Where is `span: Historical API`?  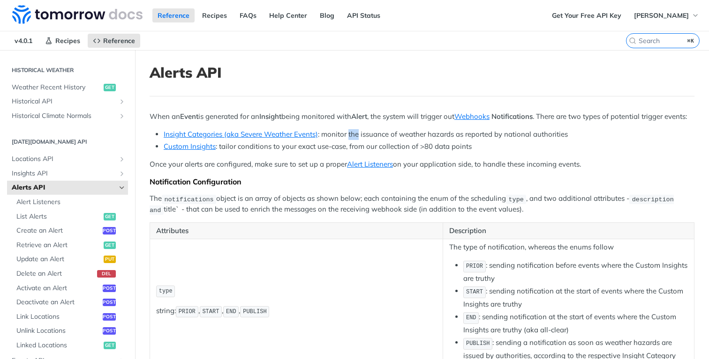
span: Historical API is located at coordinates (64, 102).